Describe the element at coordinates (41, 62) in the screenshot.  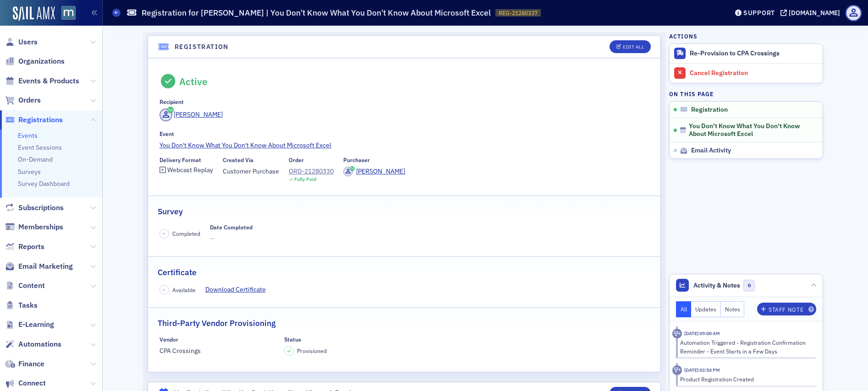
I see `span: Organizations` at that location.